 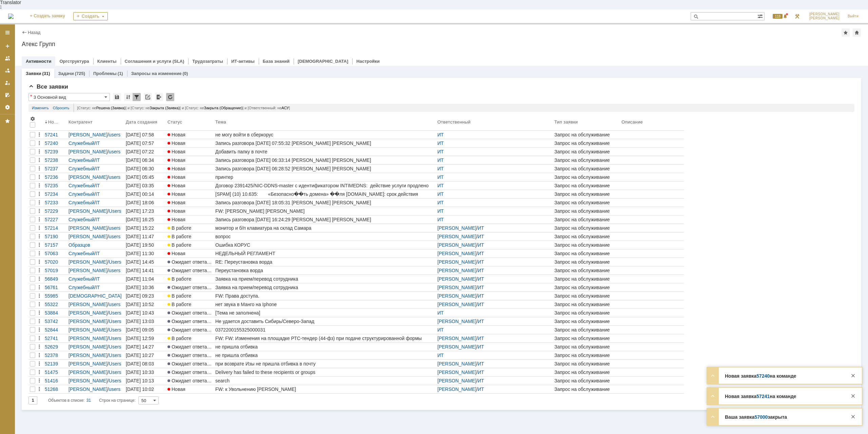 What do you see at coordinates (55, 186) in the screenshot?
I see `a: 57235` at bounding box center [55, 186].